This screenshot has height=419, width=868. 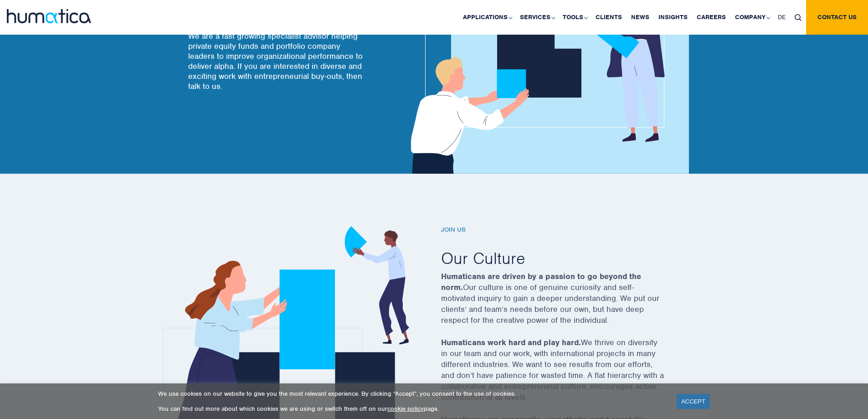 What do you see at coordinates (693, 401) in the screenshot?
I see `a: ACCEPT` at bounding box center [693, 401].